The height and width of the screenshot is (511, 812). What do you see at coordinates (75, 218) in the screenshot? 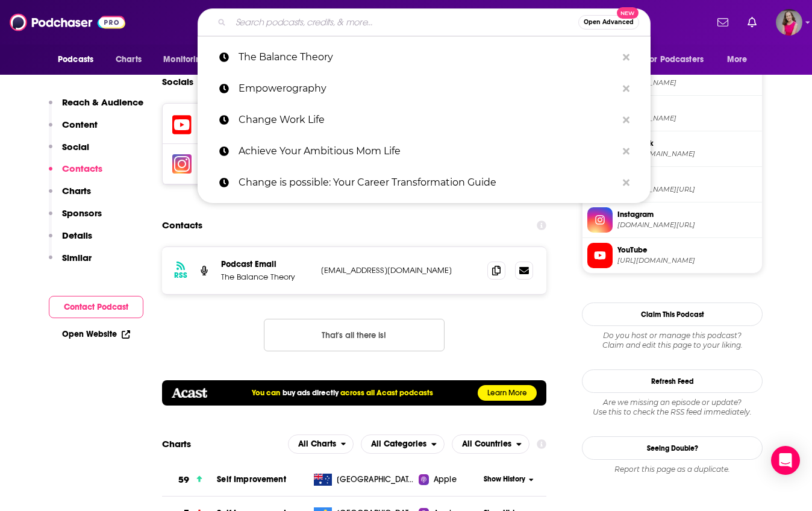
I see `button: Sponsors` at bounding box center [75, 218].